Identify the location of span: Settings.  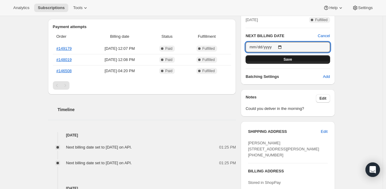
(365, 8).